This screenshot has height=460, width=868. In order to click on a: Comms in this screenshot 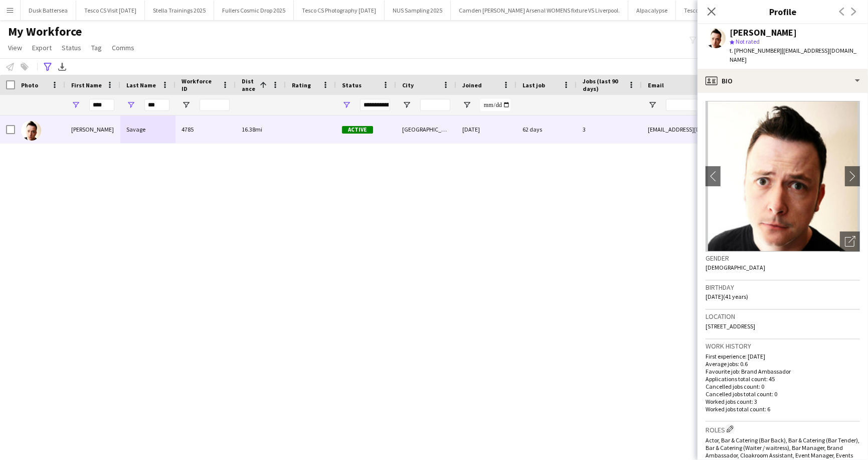, I will do `click(123, 48)`.